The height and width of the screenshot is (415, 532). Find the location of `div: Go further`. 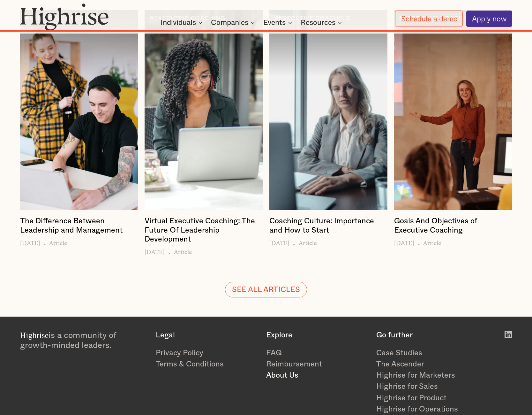

div: Go further is located at coordinates (427, 335).